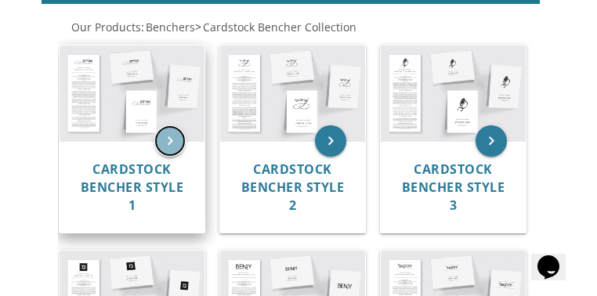 The image size is (597, 296). What do you see at coordinates (279, 27) in the screenshot?
I see `a: Cardstock Bencher Collection` at bounding box center [279, 27].